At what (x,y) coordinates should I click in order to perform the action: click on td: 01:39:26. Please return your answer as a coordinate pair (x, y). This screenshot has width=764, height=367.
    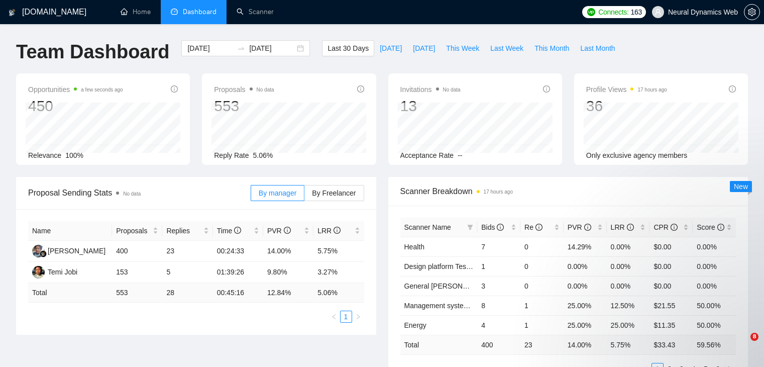
    Looking at the image, I should click on (238, 272).